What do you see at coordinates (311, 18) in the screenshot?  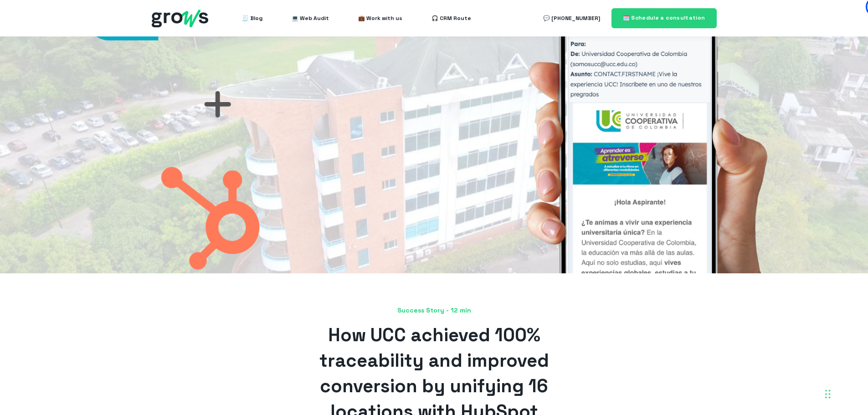 I see `font: 💻 Web Audit` at bounding box center [311, 18].